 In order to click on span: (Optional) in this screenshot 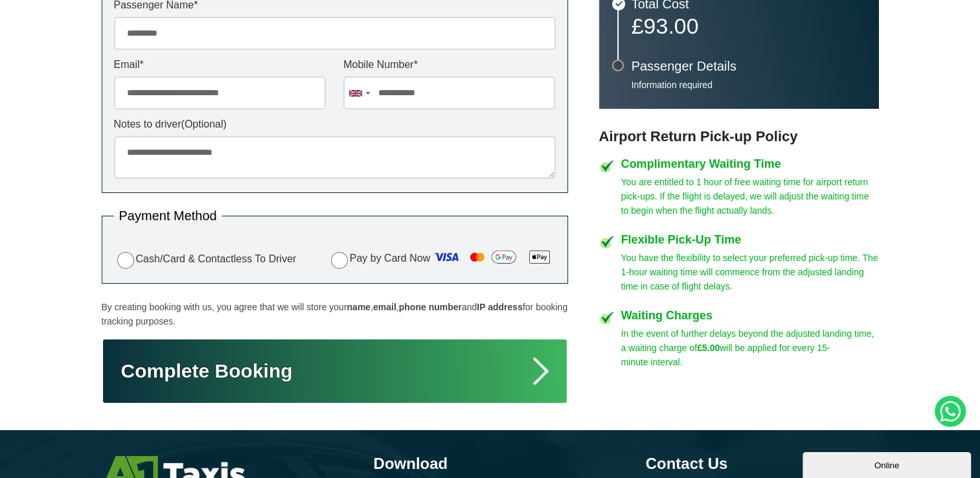, I will do `click(204, 124)`.